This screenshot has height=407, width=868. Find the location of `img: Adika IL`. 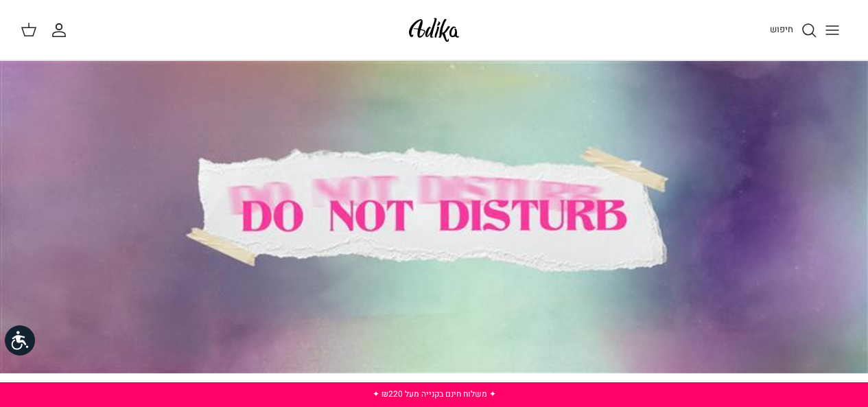

img: Adika IL is located at coordinates (433, 29).